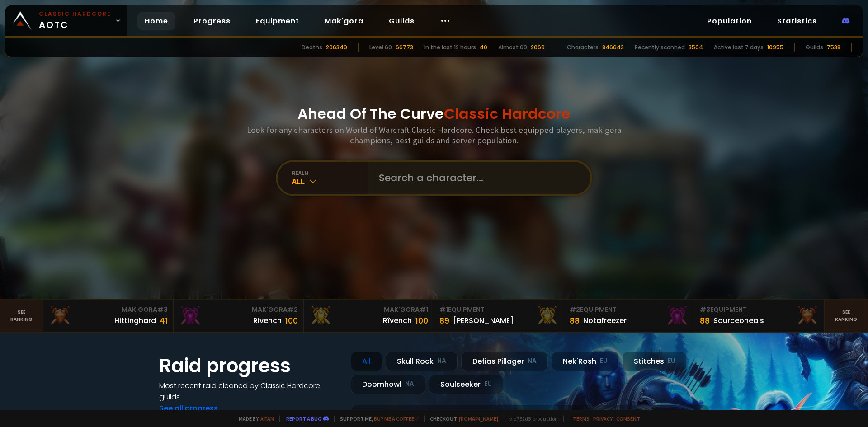 This screenshot has width=868, height=427. I want to click on div: In the last 12 hours, so click(450, 47).